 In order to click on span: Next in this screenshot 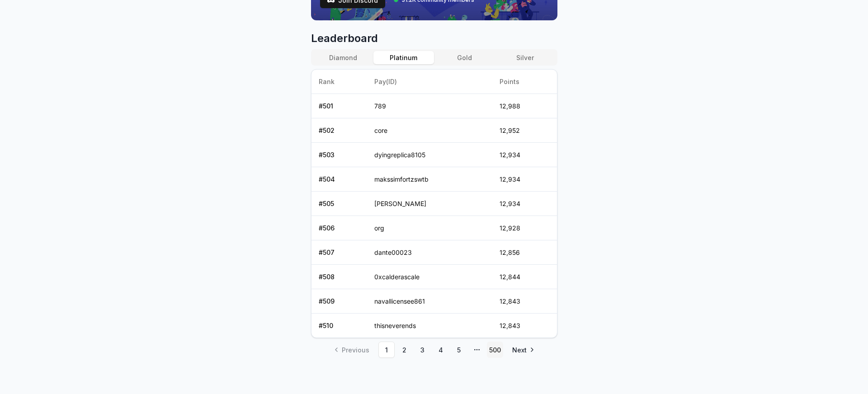, I will do `click(520, 350)`.